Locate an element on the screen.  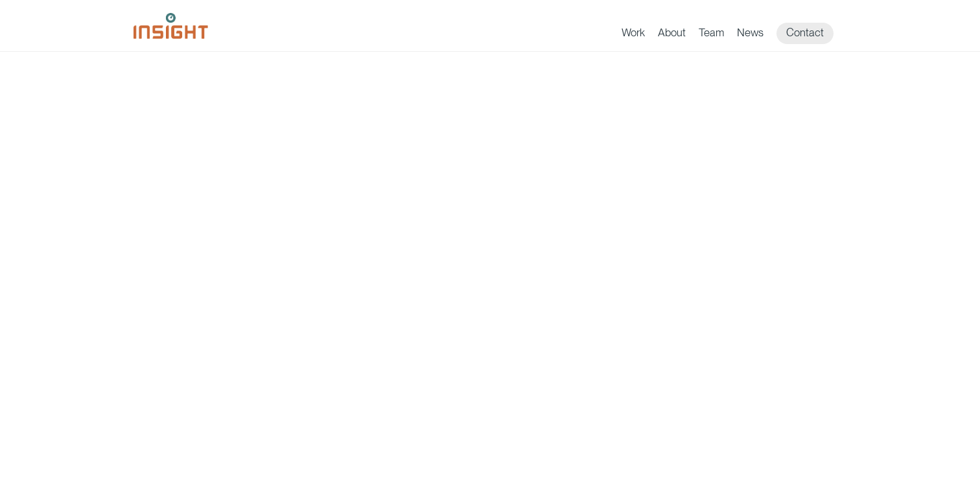
nav: primary navigation menu is located at coordinates (734, 33).